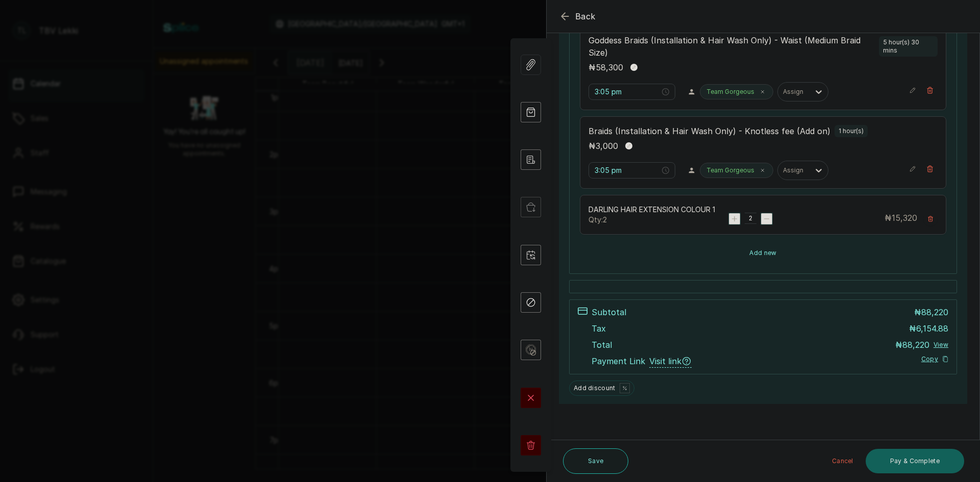 This screenshot has height=482, width=980. What do you see at coordinates (658, 220) in the screenshot?
I see `p: Qty: 2` at bounding box center [658, 220].